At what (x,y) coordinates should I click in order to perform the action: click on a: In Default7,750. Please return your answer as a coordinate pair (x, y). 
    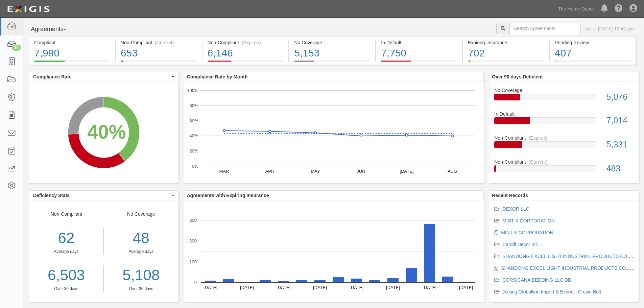
    Looking at the image, I should click on (419, 63).